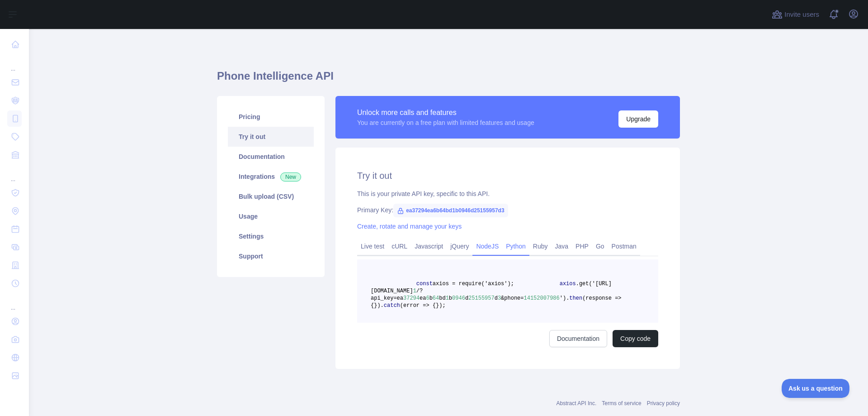  What do you see at coordinates (482, 298) in the screenshot?
I see `span: 25155957` at bounding box center [482, 298].